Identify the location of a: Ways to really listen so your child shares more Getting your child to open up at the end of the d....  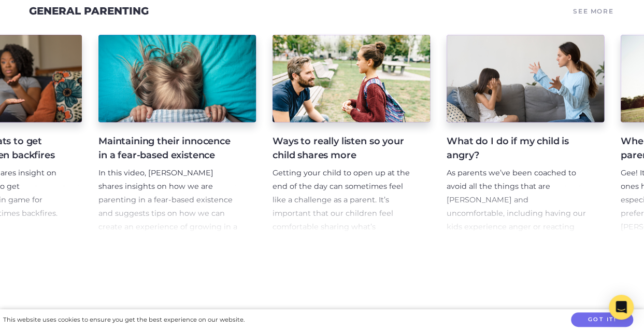
(351, 134).